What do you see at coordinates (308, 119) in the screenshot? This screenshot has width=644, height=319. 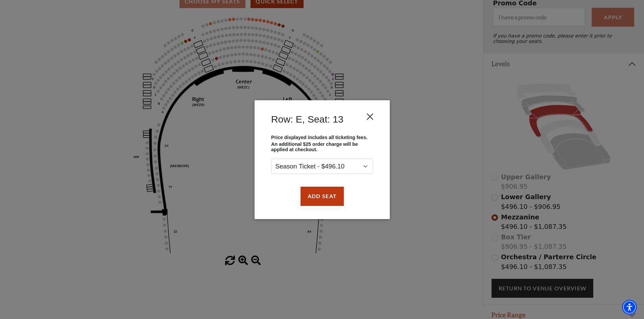 I see `h4: Row: E, Seat: 13` at bounding box center [308, 119].